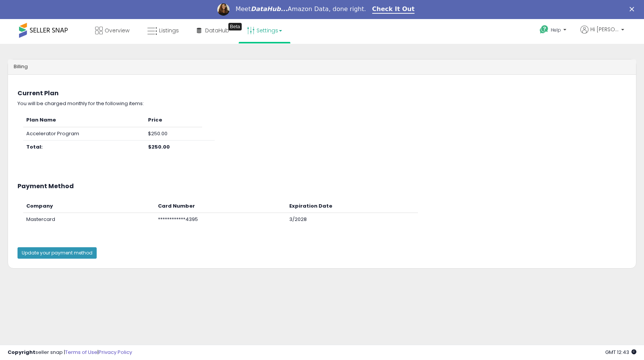  I want to click on h3: Payment Method, so click(322, 186).